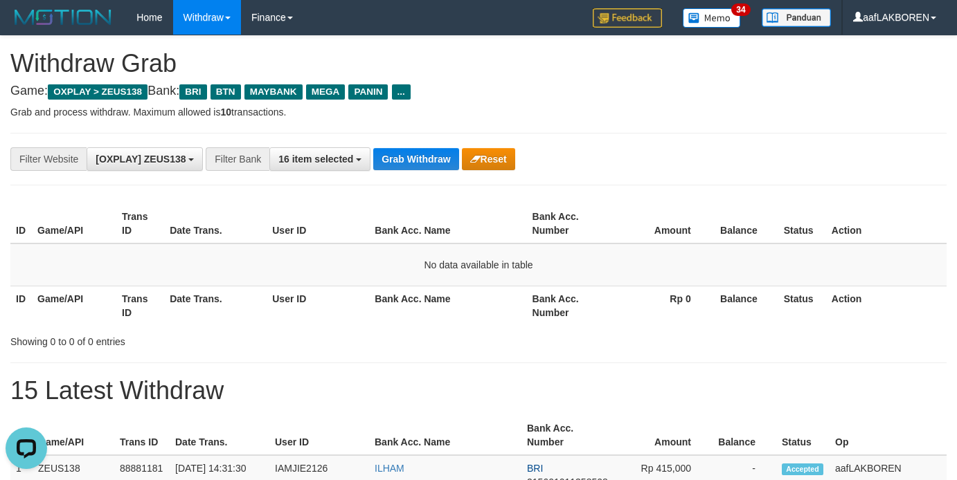 This screenshot has height=480, width=957. Describe the element at coordinates (226, 112) in the screenshot. I see `strong: 10` at that location.